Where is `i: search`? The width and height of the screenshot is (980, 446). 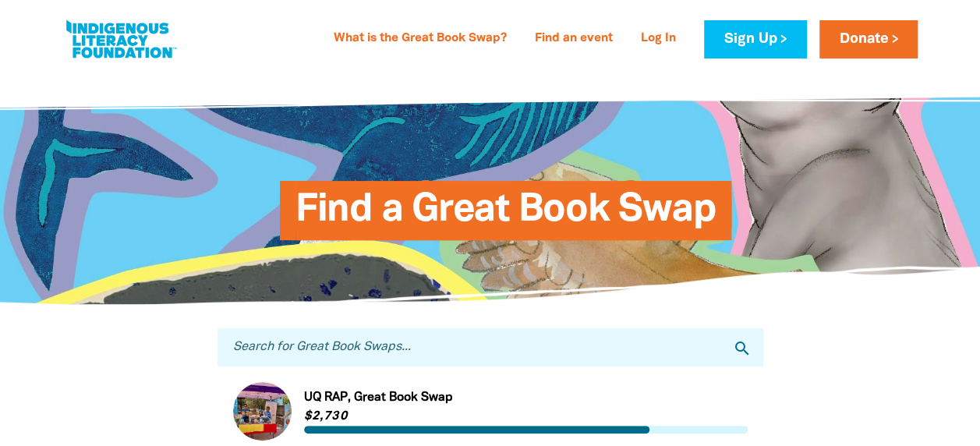 i: search is located at coordinates (742, 349).